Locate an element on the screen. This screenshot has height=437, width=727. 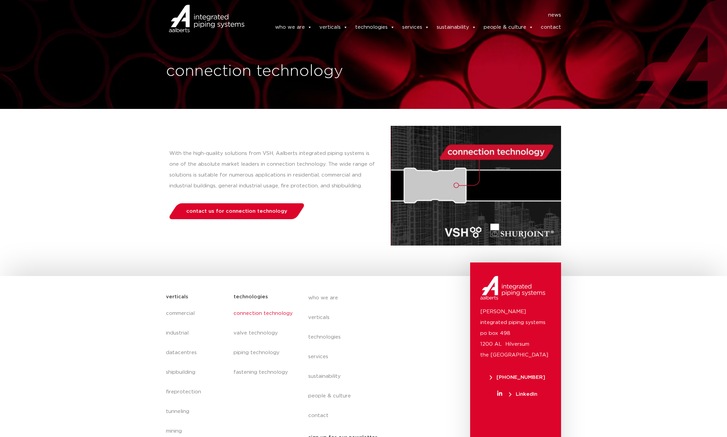
h1: connection technology is located at coordinates (263, 71).